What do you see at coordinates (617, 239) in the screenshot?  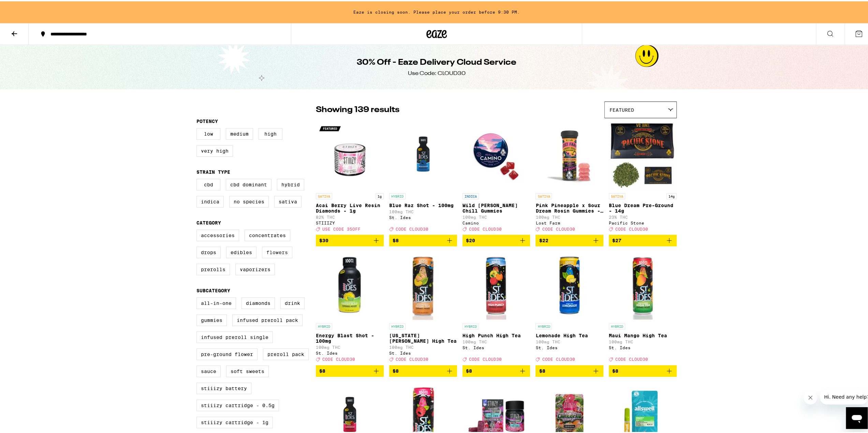 I see `span: $27` at bounding box center [617, 239].